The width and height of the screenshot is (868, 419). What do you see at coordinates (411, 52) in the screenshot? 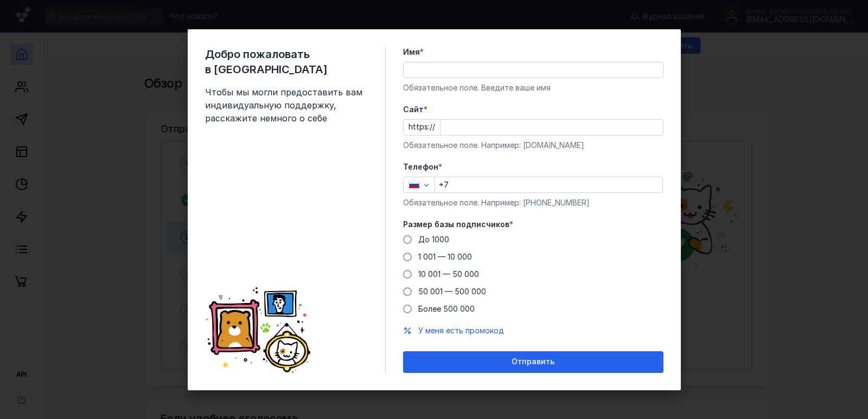
I see `span: Имя` at bounding box center [411, 52].